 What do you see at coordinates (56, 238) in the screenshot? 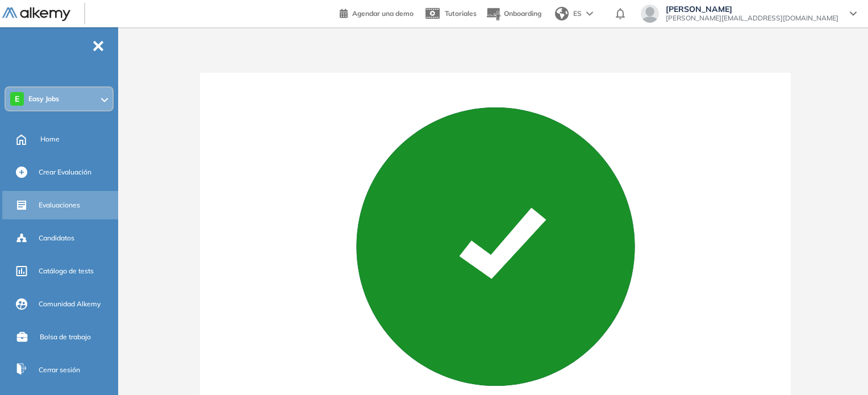
I see `span: Candidatos` at bounding box center [56, 238].